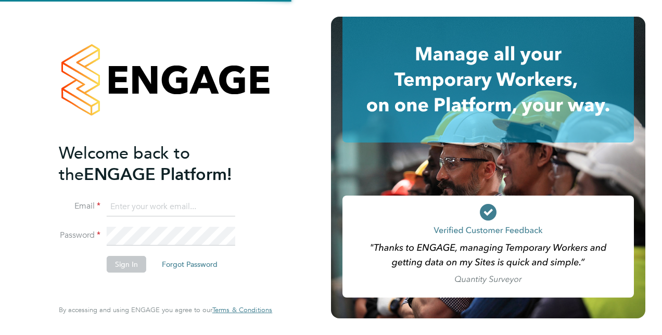  What do you see at coordinates (80, 206) in the screenshot?
I see `label: Email` at bounding box center [80, 206].